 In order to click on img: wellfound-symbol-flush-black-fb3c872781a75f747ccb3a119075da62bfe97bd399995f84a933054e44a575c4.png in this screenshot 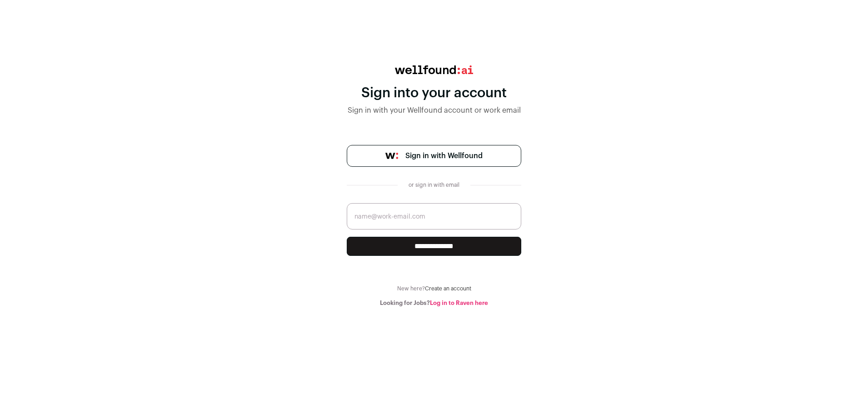, I will do `click(391, 156)`.